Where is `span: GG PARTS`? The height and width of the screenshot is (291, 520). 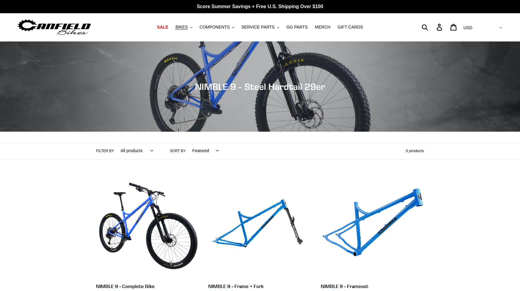
span: GG PARTS is located at coordinates (297, 27).